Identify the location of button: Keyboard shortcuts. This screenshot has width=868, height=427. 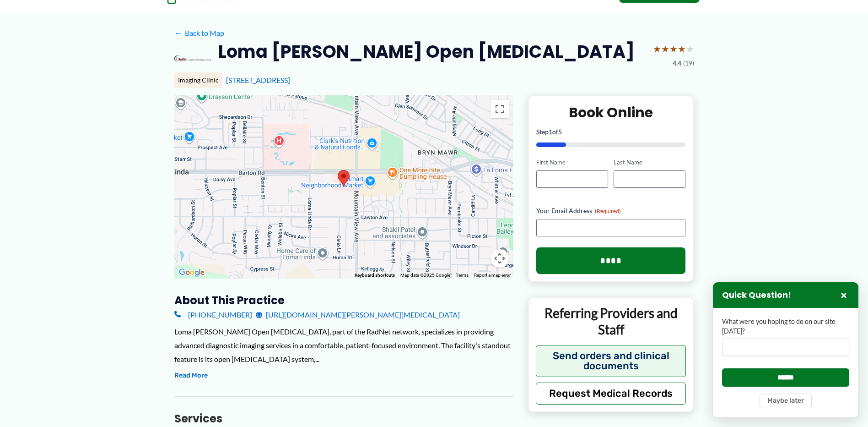
(375, 275).